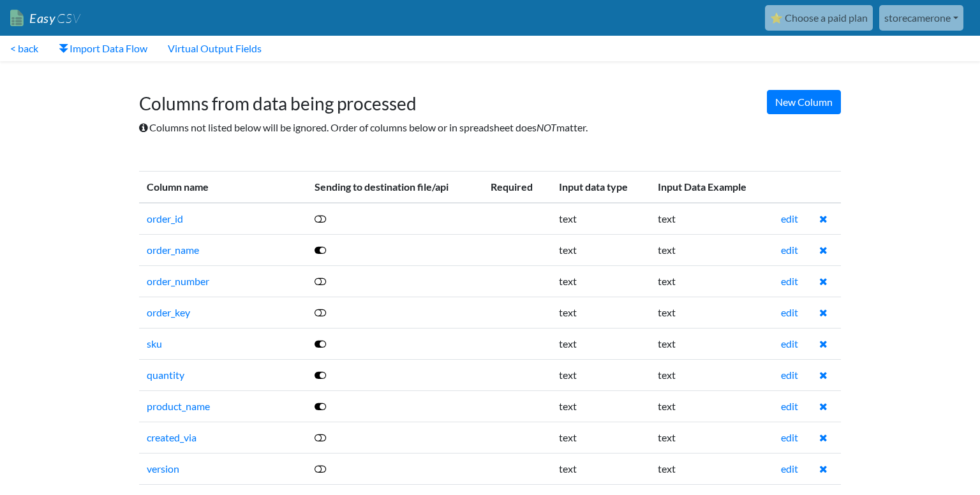 This screenshot has width=980, height=495. I want to click on a: created_via, so click(172, 437).